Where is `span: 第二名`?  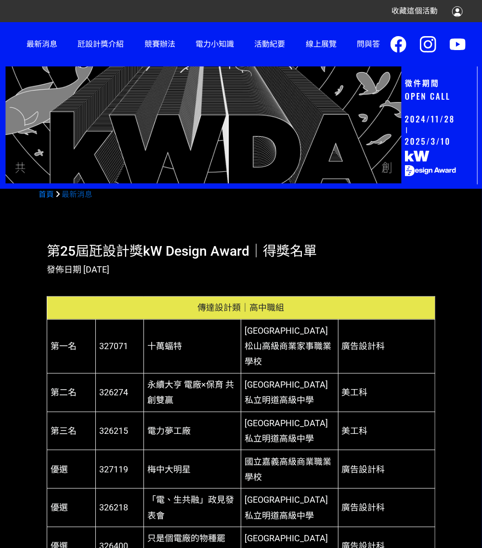
span: 第二名 is located at coordinates (64, 392).